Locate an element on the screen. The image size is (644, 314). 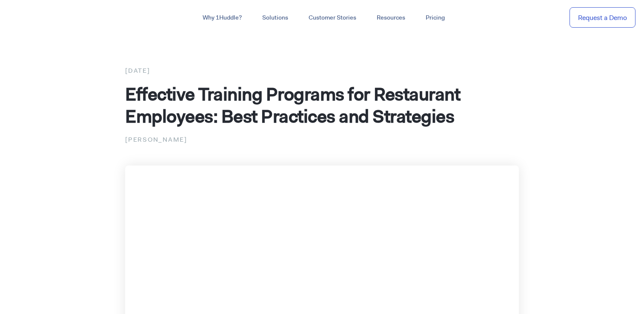
a: Resources is located at coordinates (391, 18).